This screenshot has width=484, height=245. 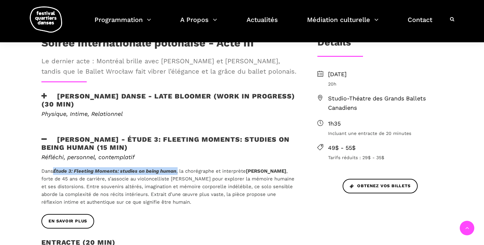 I want to click on span: EN SAVOIR PLUS, so click(x=68, y=221).